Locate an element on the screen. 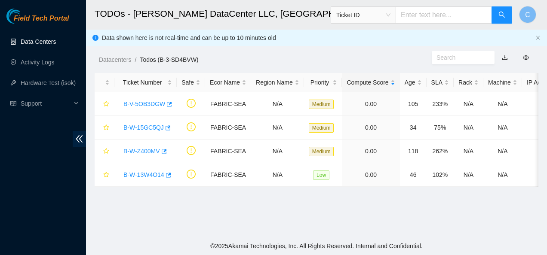 The height and width of the screenshot is (255, 547). td: 46 is located at coordinates (413, 175).